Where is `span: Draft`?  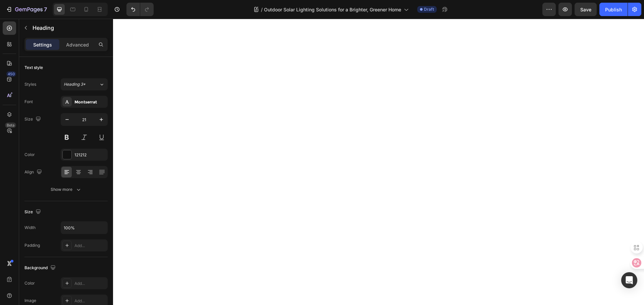
span: Draft is located at coordinates (429, 9).